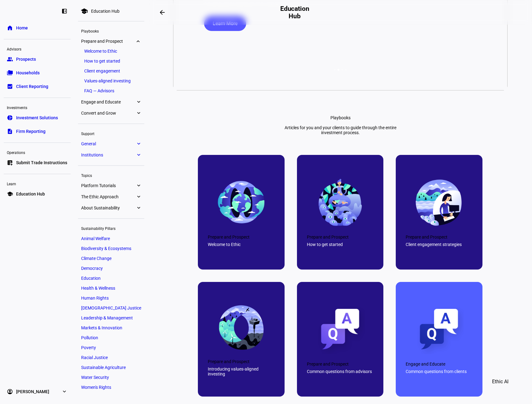 This screenshot has width=532, height=404. I want to click on span: Firm Reporting, so click(31, 131).